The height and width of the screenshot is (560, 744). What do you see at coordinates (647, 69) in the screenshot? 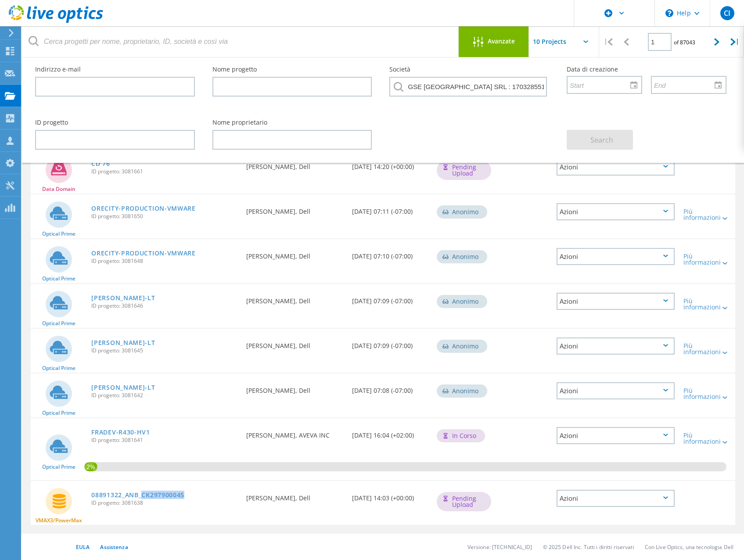
I see `label: Data di creazione` at bounding box center [647, 69].